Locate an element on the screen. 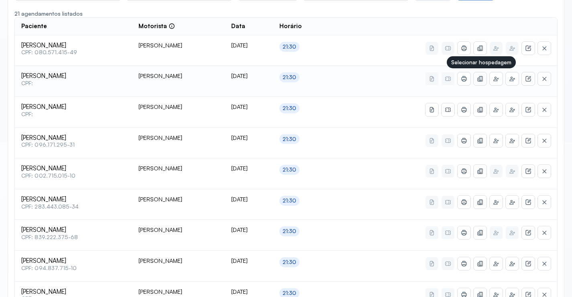 Image resolution: width=572 pixels, height=297 pixels. span: CPF: 080.571.415-49 is located at coordinates (73, 52).